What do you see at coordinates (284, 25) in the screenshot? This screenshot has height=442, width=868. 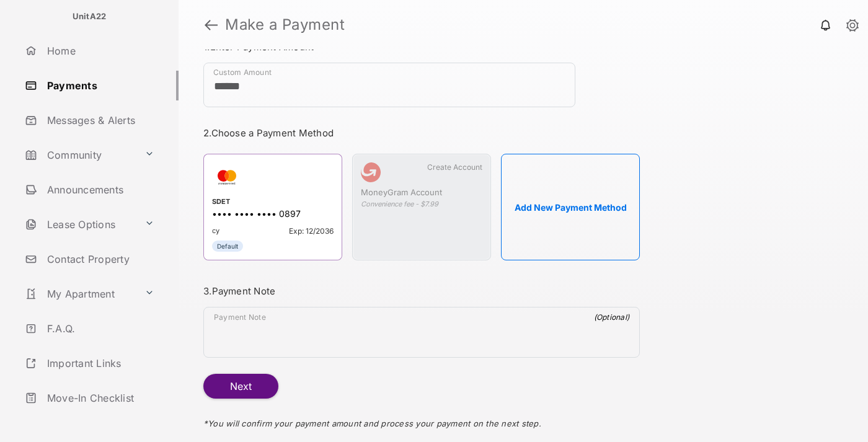 I see `strong: Make a Payment` at bounding box center [284, 25].